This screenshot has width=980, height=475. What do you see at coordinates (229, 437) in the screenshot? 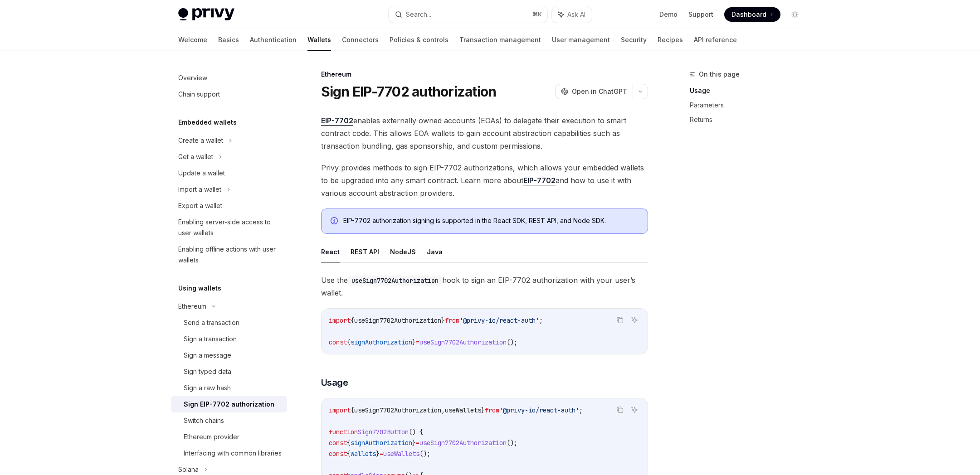
I see `a: Ethereum provider` at bounding box center [229, 437].